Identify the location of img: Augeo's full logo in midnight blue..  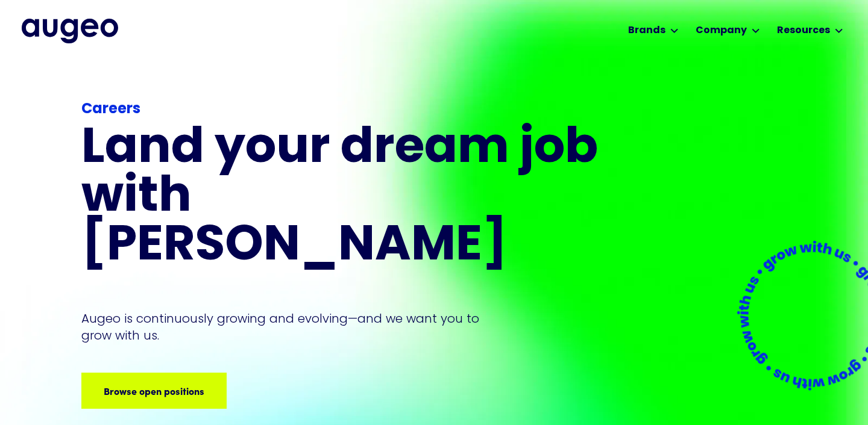
(70, 30).